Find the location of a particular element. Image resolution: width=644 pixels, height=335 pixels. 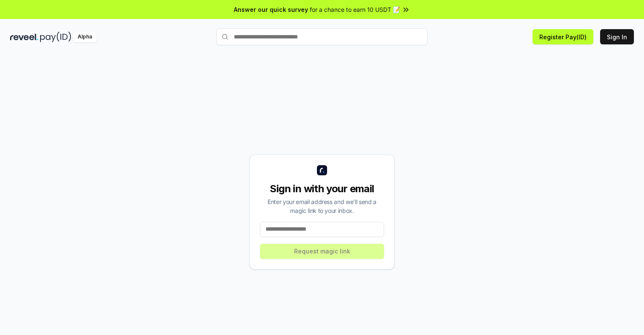

div: Alpha is located at coordinates (85, 37).